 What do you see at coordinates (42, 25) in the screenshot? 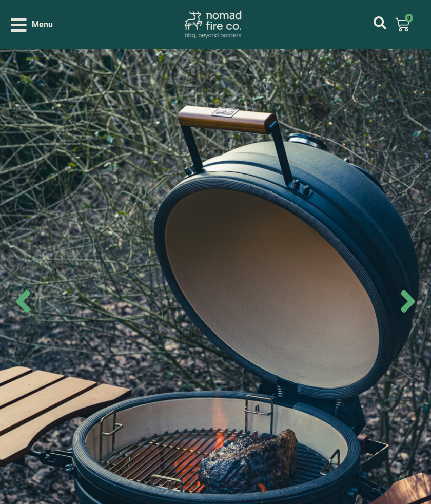
I see `span: Menu` at bounding box center [42, 25].